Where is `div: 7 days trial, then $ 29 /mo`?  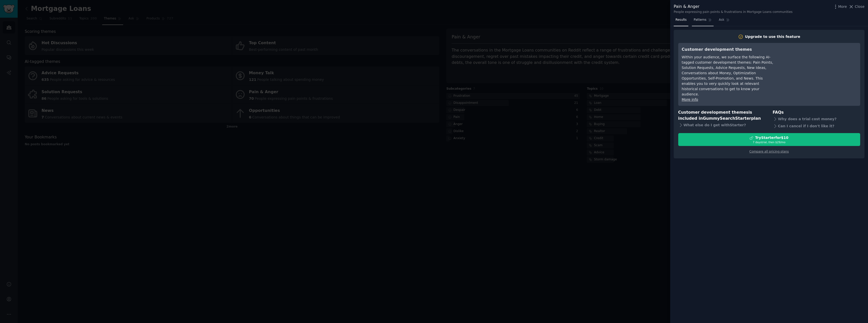
div: 7 days trial, then $ 29 /mo is located at coordinates (770, 142).